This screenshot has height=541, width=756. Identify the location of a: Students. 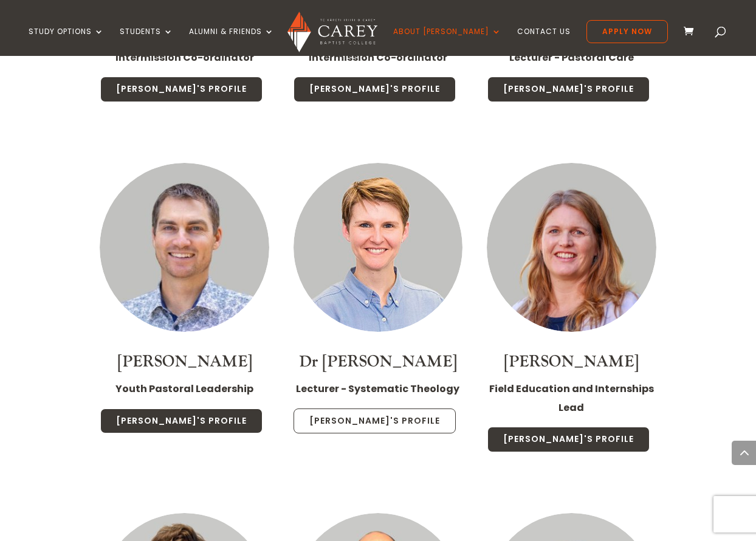
(146, 42).